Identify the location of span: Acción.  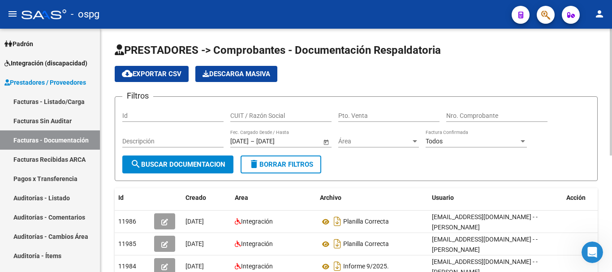
(576, 198).